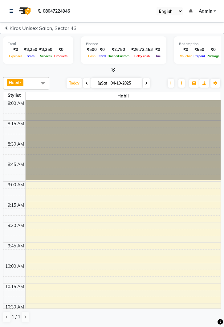  I want to click on span: Online/Custom, so click(118, 56).